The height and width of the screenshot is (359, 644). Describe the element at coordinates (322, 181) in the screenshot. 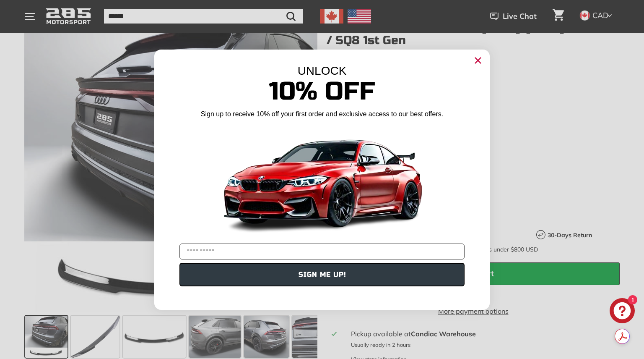

I see `img: Banner showing BMW 4 Series Body kit` at that location.